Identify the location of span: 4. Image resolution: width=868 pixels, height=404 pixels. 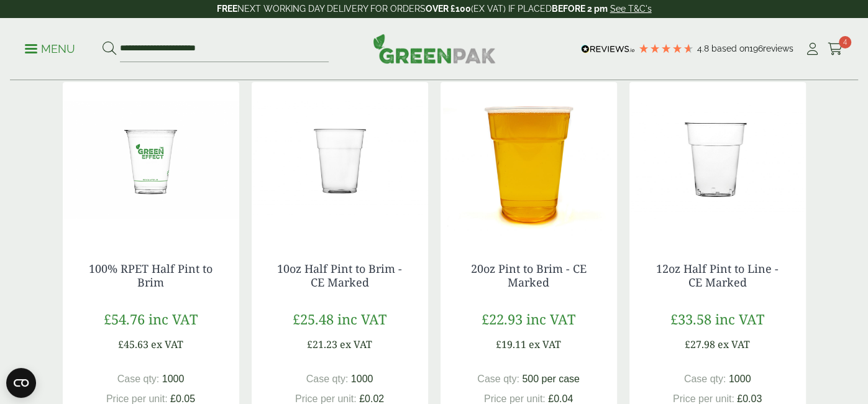
(845, 42).